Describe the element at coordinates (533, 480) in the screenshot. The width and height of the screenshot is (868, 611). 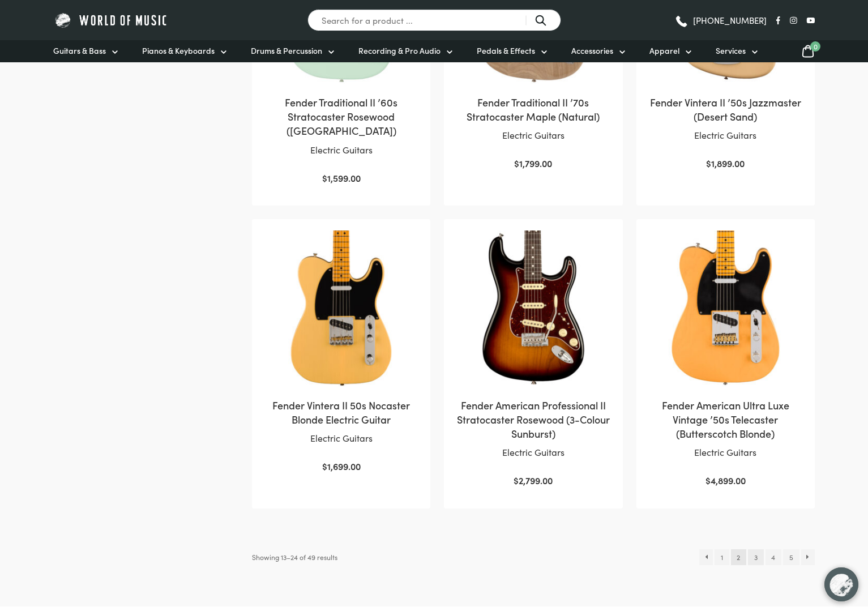
I see `bdi: 2,799.00` at that location.